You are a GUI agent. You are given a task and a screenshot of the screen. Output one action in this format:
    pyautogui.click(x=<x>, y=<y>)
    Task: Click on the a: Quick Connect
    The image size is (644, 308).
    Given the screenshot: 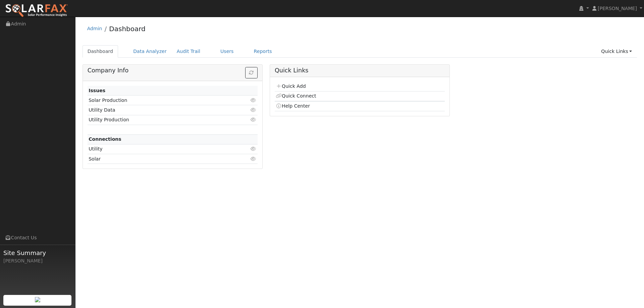 What is the action you would take?
    pyautogui.click(x=296, y=96)
    